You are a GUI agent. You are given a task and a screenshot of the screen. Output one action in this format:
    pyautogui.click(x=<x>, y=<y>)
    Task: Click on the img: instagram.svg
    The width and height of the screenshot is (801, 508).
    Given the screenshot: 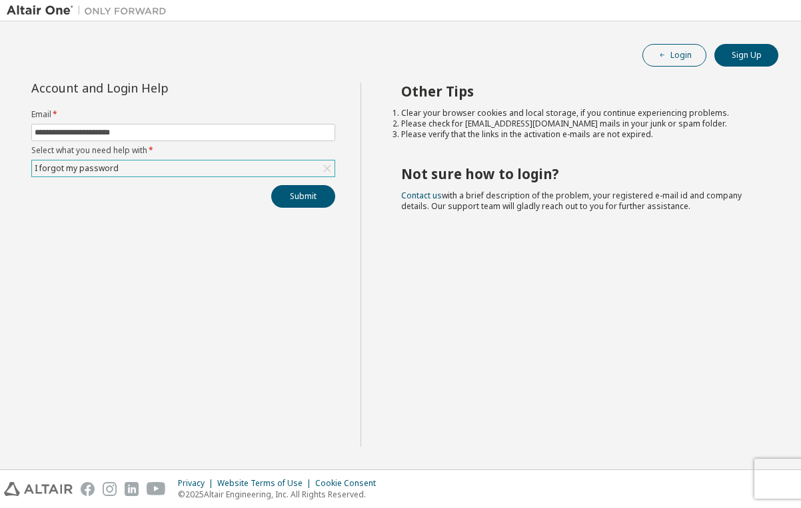 What is the action you would take?
    pyautogui.click(x=109, y=489)
    